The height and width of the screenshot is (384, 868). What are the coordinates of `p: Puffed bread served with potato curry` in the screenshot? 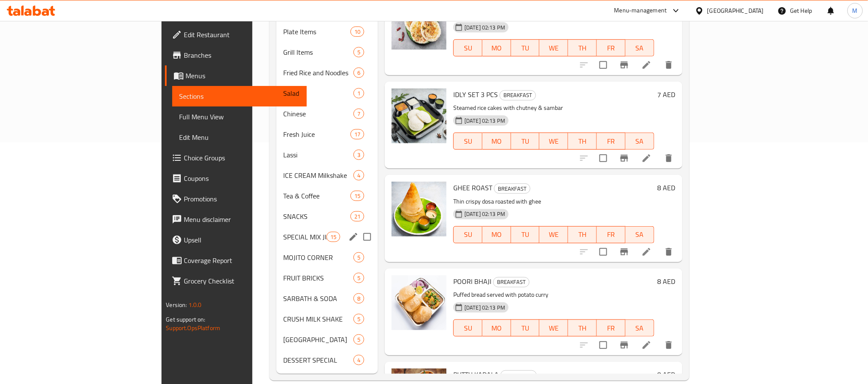 It's located at (553, 294).